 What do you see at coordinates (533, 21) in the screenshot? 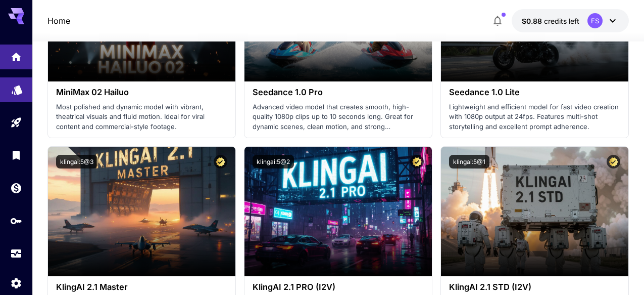
I see `span: $0.88` at bounding box center [533, 21].